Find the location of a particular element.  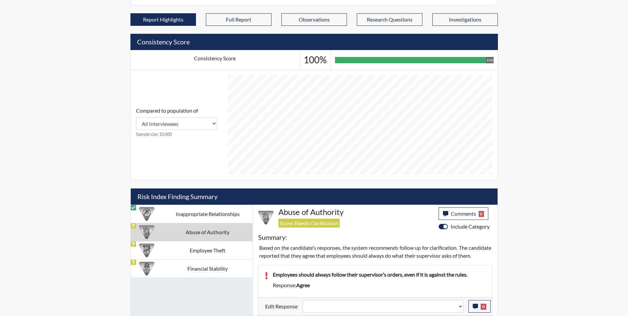

td: Inappropriate Relationships is located at coordinates (207, 213).